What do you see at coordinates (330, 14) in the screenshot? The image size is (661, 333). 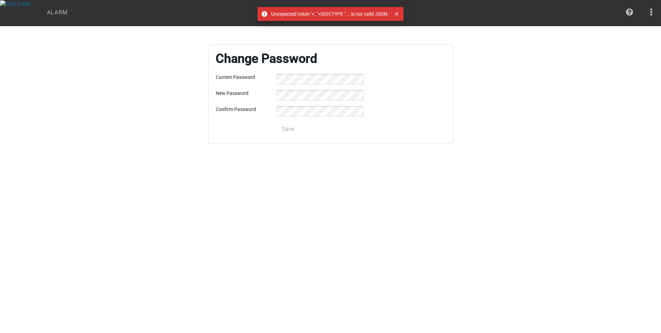 I see `span: Unexpected token '<', "<!DOCTYPE "... is not valid JSON` at bounding box center [330, 14].